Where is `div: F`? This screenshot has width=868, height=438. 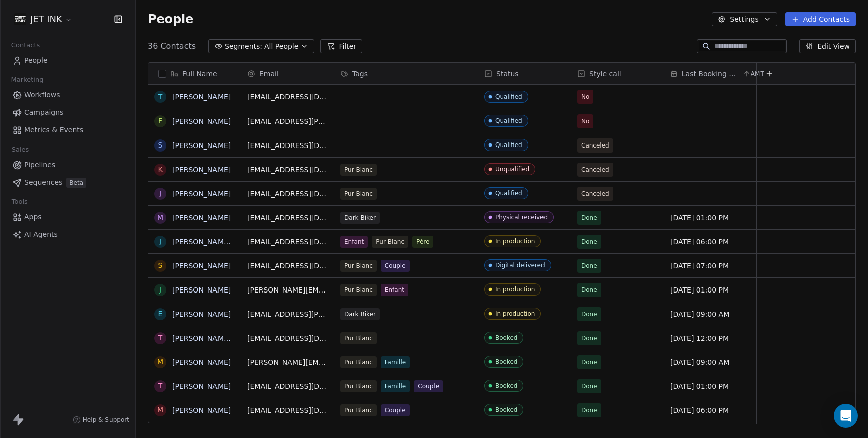 div: F is located at coordinates (160, 121).